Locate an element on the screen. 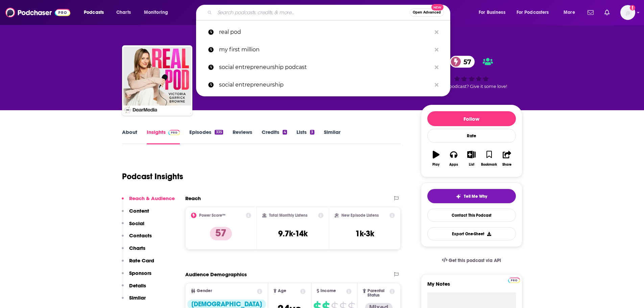  a: Episodes335 is located at coordinates (206, 137).